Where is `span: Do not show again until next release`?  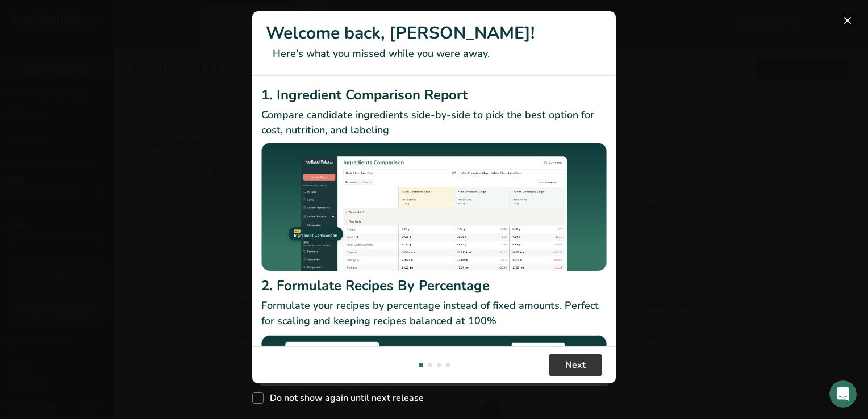
span: Do not show again until next release is located at coordinates (344, 398).